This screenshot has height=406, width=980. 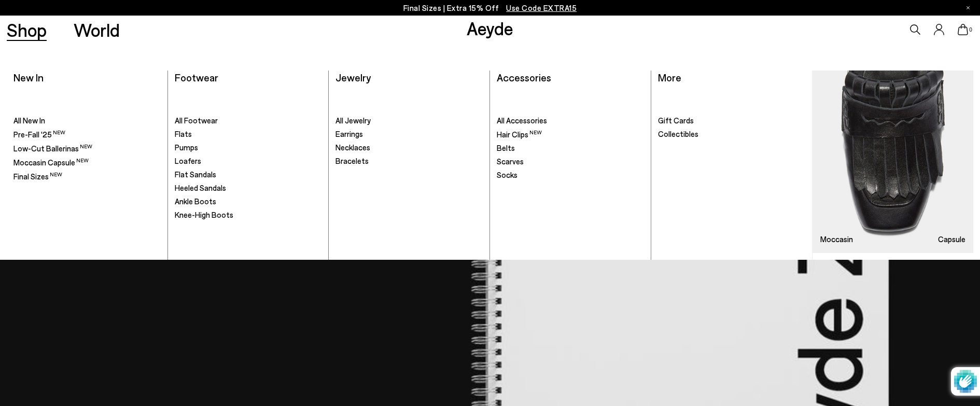 What do you see at coordinates (732, 134) in the screenshot?
I see `a: Collectibles` at bounding box center [732, 134].